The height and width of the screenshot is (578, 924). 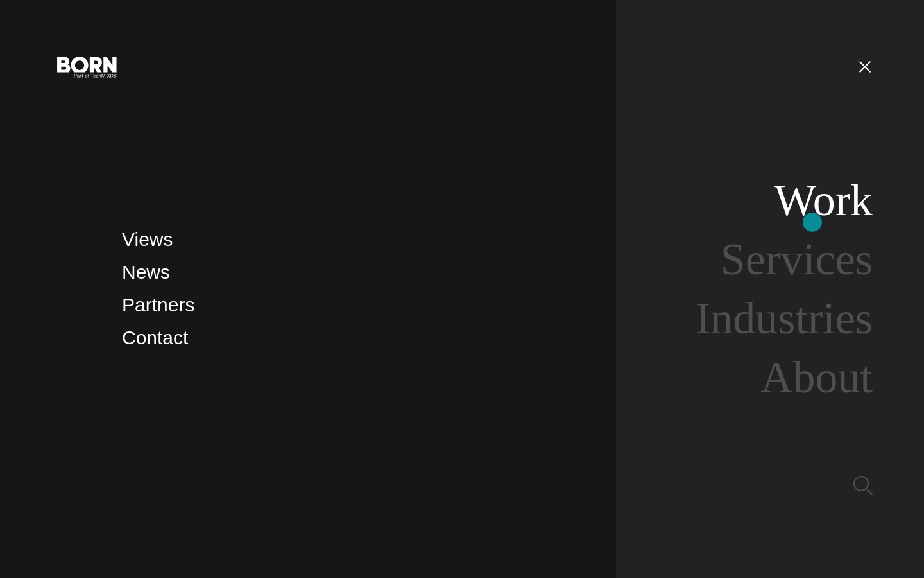 What do you see at coordinates (863, 485) in the screenshot?
I see `img: Search` at bounding box center [863, 485].